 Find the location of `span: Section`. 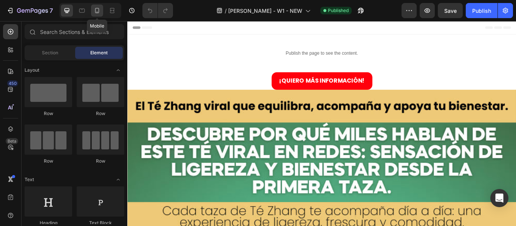

span: Section is located at coordinates (50, 53).